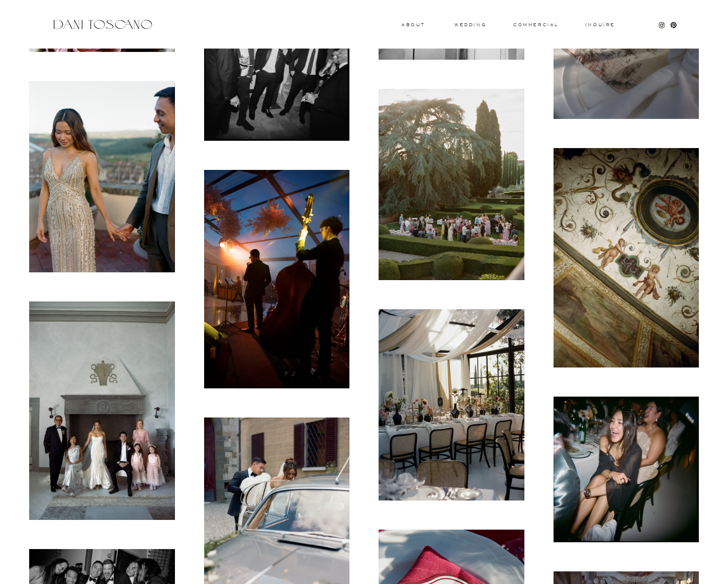 This screenshot has width=728, height=584. What do you see at coordinates (600, 26) in the screenshot?
I see `h3: Inquire` at bounding box center [600, 26].